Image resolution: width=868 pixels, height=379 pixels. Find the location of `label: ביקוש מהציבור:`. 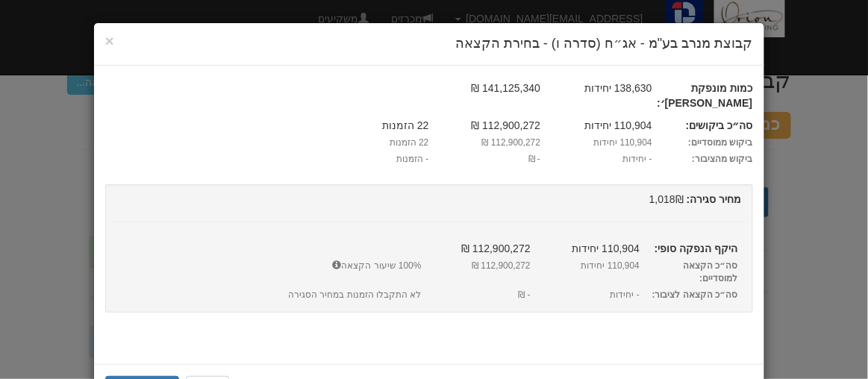

label: ביקוש מהציבור: is located at coordinates (709, 159).